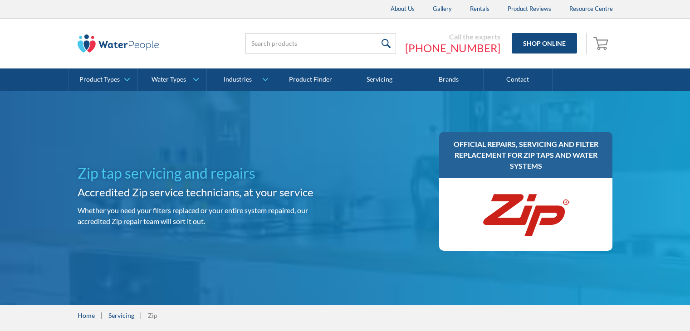 This screenshot has width=690, height=331. I want to click on div: Zip, so click(153, 315).